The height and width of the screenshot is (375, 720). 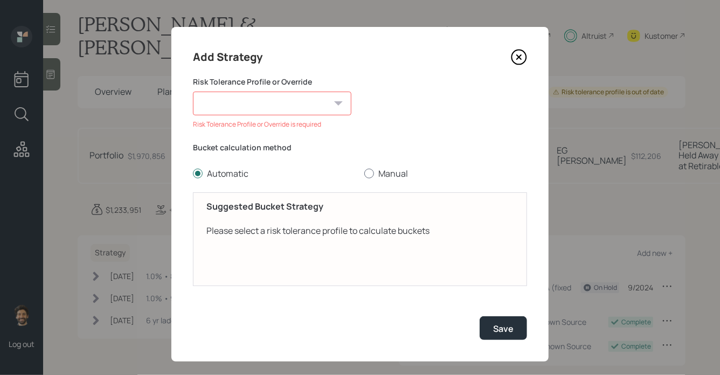 What do you see at coordinates (504, 329) in the screenshot?
I see `div: Save` at bounding box center [504, 329].